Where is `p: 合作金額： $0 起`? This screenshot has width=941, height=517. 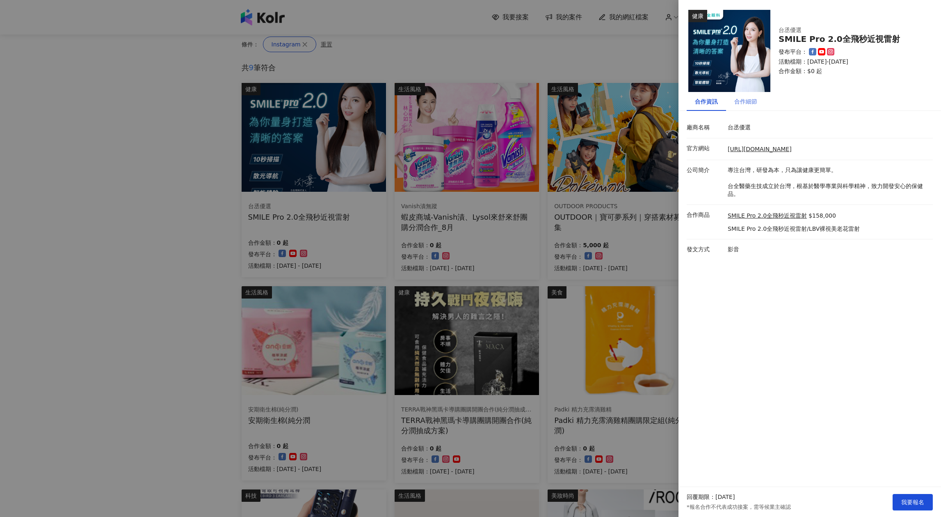
p: 合作金額： $0 起 is located at coordinates (851, 71).